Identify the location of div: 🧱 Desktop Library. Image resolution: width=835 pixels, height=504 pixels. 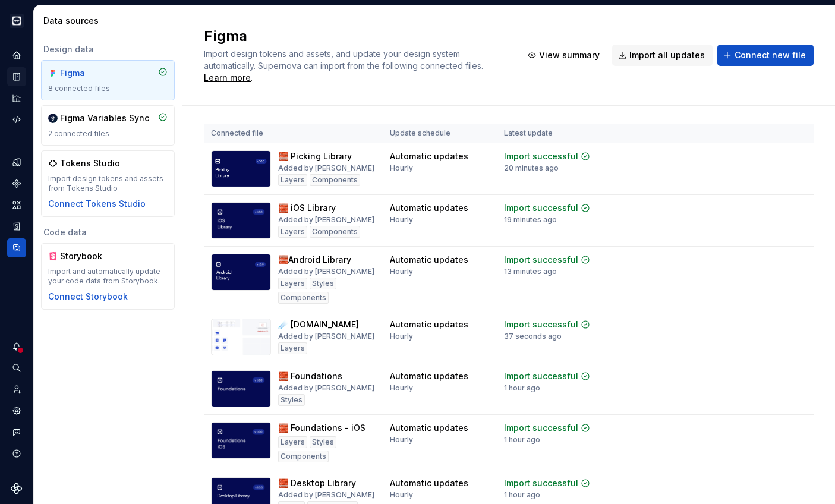
(317, 483).